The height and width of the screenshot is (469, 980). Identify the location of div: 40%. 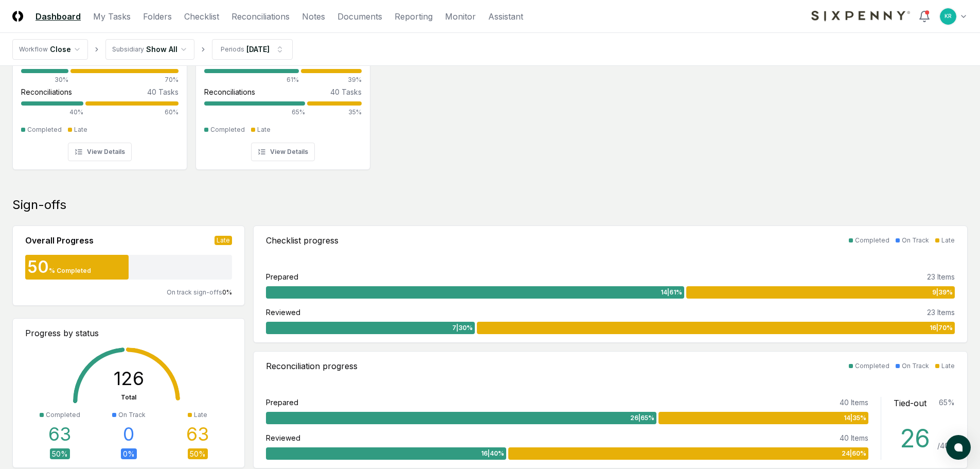
(52, 112).